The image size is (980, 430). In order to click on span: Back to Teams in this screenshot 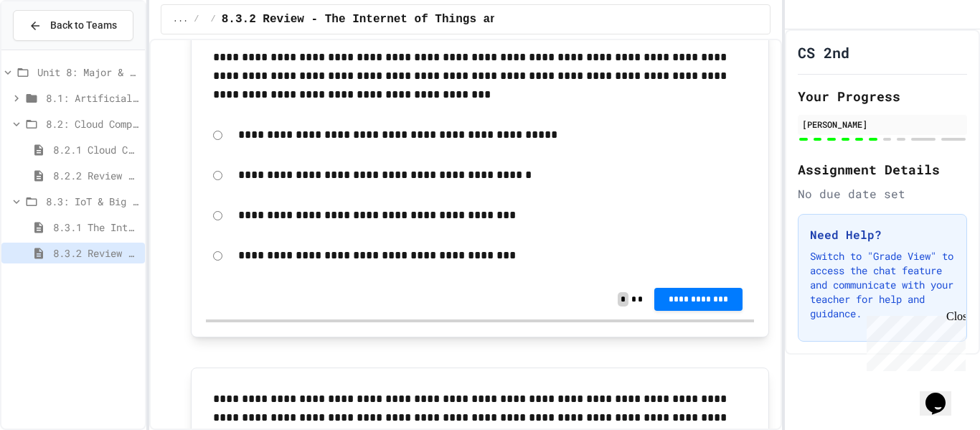, I will do `click(83, 25)`.